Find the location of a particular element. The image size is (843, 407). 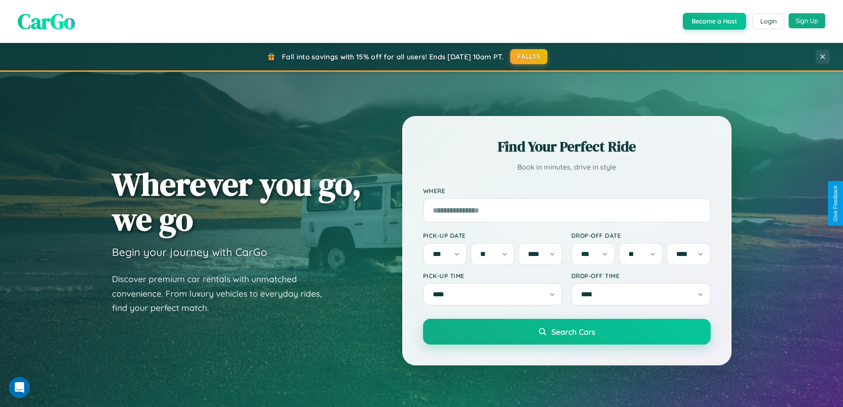

button: Search Cars is located at coordinates (567, 332).